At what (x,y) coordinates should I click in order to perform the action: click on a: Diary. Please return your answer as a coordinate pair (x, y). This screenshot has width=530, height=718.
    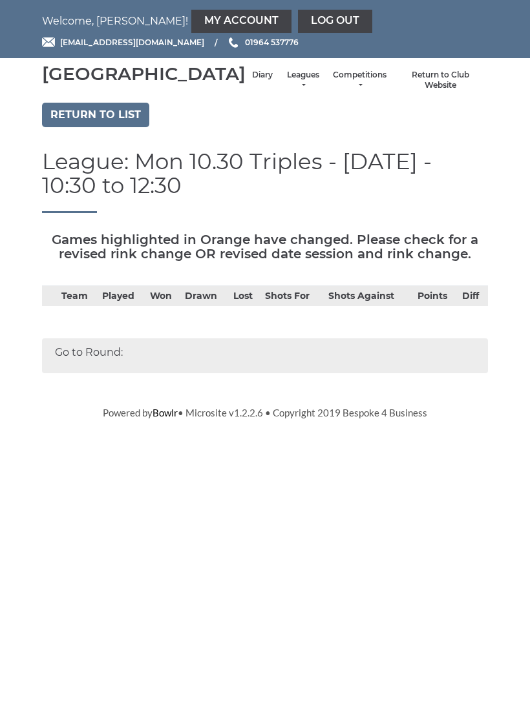
    Looking at the image, I should click on (262, 75).